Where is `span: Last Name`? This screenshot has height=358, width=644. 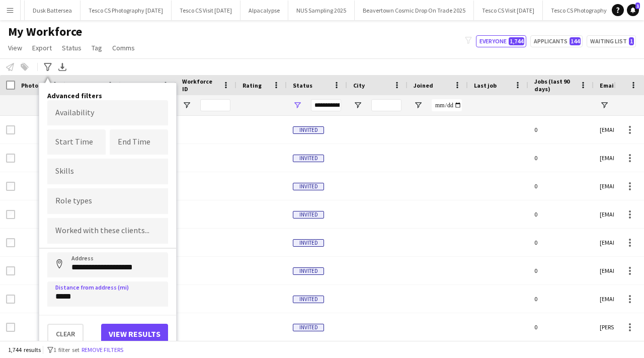 span: Last Name is located at coordinates (142, 85).